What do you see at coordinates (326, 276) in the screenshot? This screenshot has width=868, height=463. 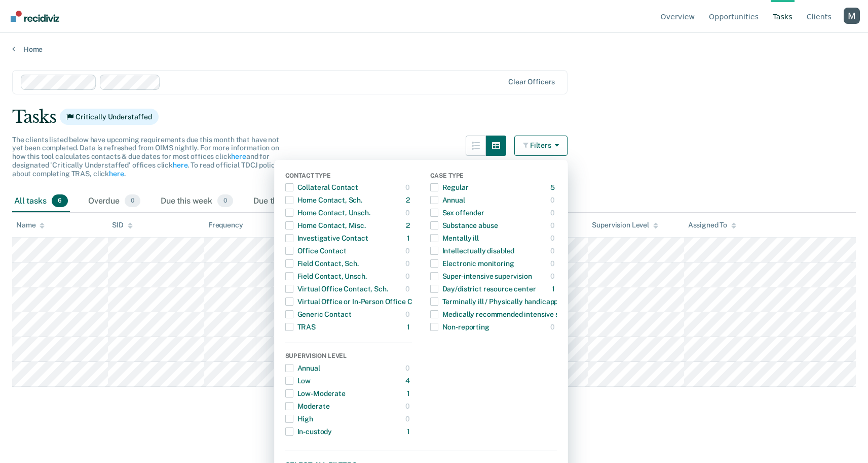 I see `div: Field Contact, Unsch.` at bounding box center [326, 276].